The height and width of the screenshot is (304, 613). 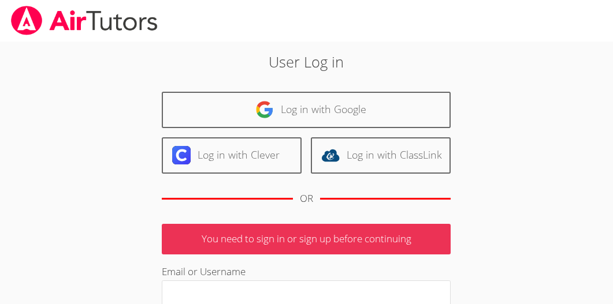 I want to click on h2: User Log in, so click(x=307, y=62).